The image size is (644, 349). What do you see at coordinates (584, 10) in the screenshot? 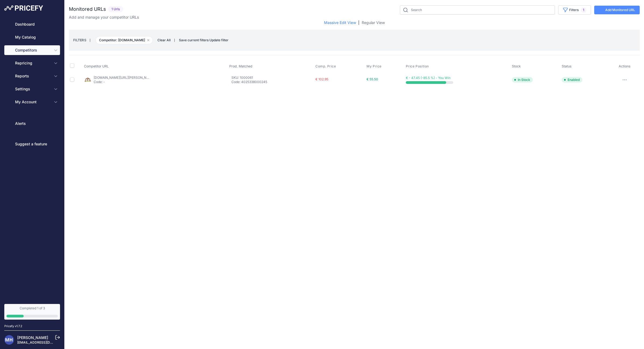
I see `span: 1` at bounding box center [584, 10].